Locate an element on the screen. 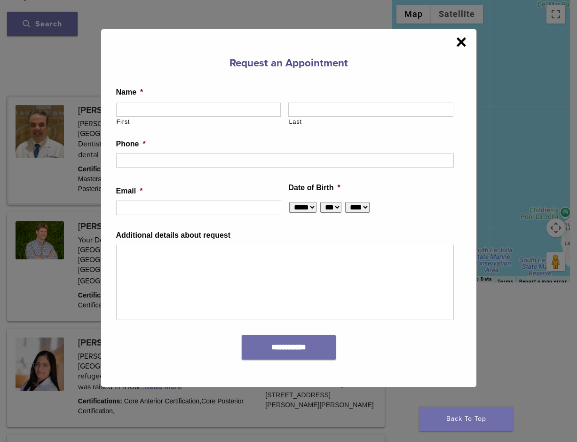 The width and height of the screenshot is (577, 442). label: First is located at coordinates (199, 122).